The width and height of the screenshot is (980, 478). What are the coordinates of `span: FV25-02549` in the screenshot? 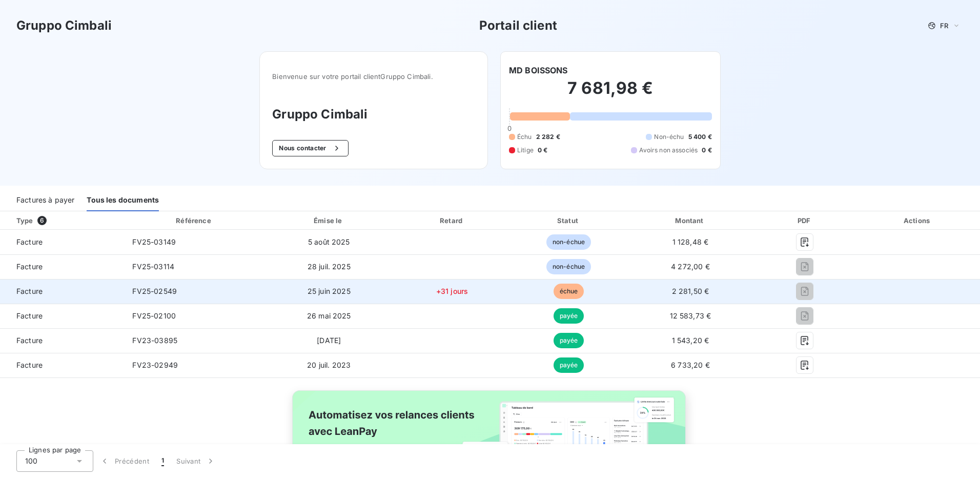 It's located at (155, 291).